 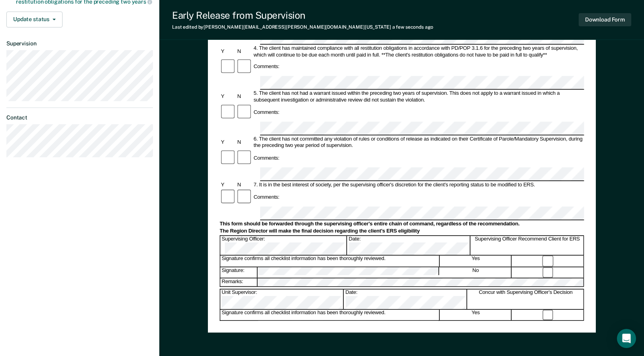 I want to click on div: Early Release from Supervision, so click(x=302, y=15).